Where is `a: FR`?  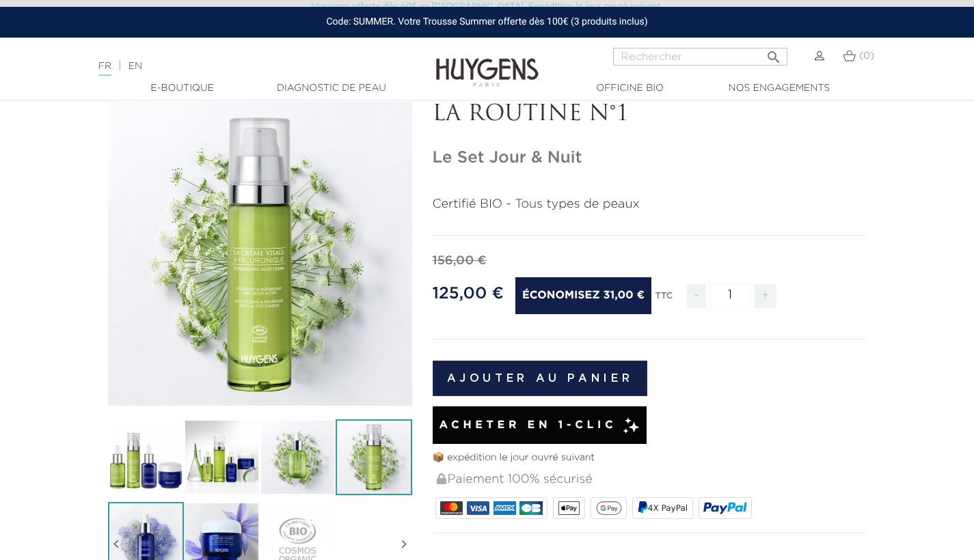
a: FR is located at coordinates (105, 68).